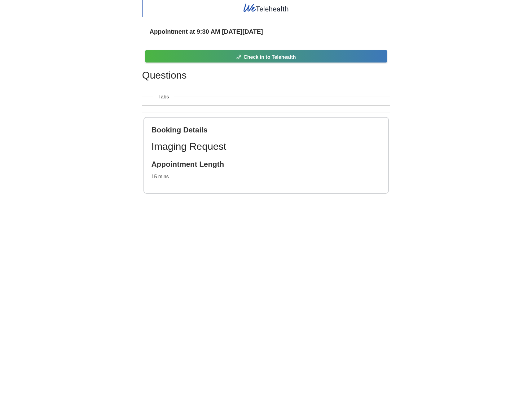 The image size is (532, 393). I want to click on button: phoneCheck in to Telehealth, so click(266, 56).